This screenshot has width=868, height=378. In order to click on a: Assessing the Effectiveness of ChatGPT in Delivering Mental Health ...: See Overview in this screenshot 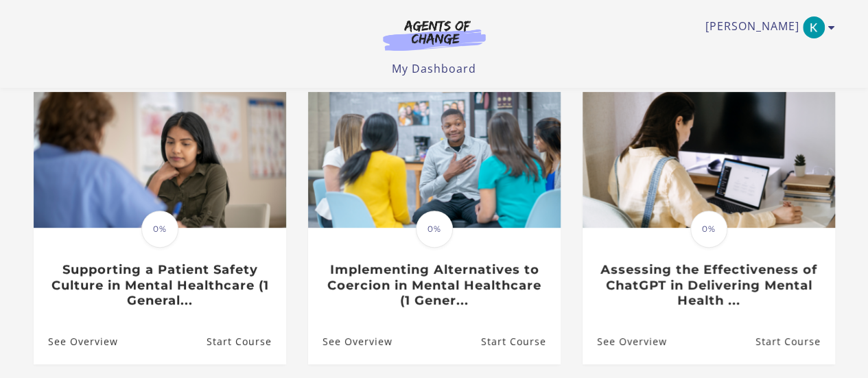, I will do `click(624, 341)`.